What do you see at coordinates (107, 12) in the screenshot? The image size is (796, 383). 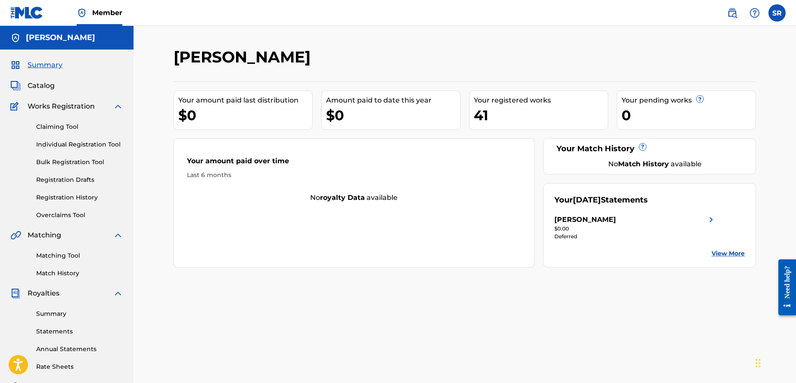 I see `span: Member` at bounding box center [107, 12].